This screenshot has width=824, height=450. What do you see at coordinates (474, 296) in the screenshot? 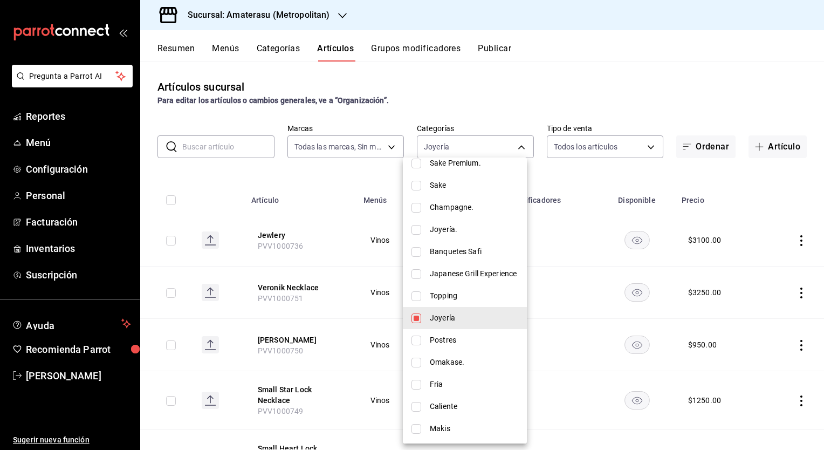
I see `span: Topping` at bounding box center [474, 296].